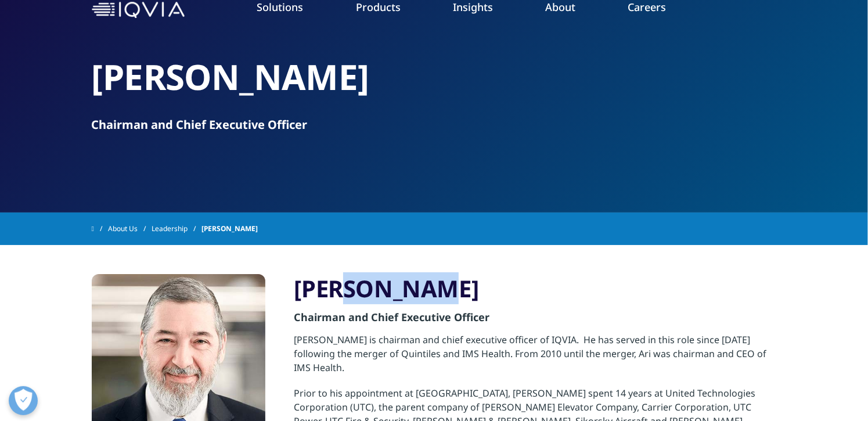 The image size is (868, 421). Describe the element at coordinates (23, 401) in the screenshot. I see `button: Open Preferences` at that location.